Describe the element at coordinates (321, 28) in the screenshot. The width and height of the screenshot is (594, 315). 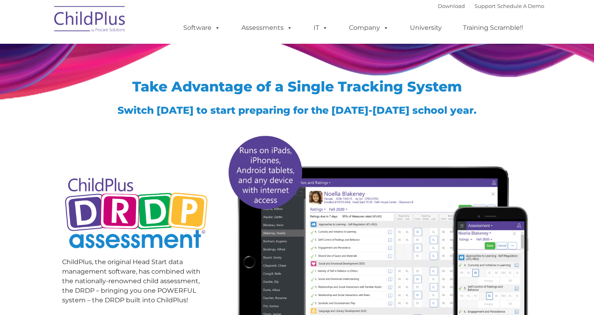
I see `a: IT` at that location.